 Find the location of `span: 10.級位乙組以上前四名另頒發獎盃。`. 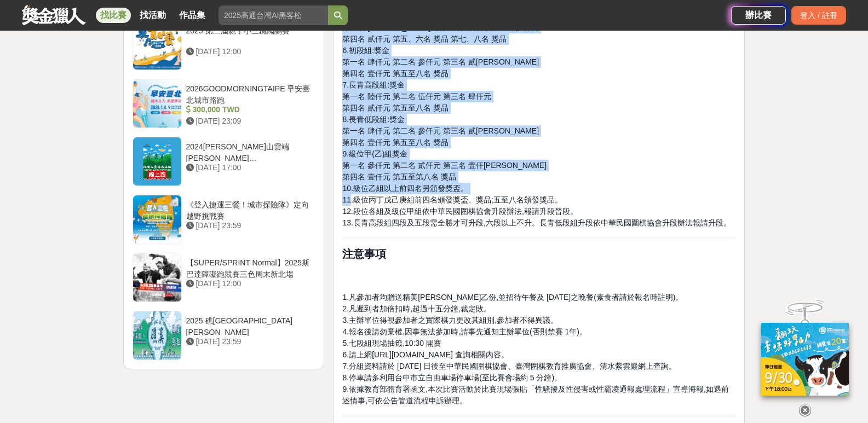

span: 10.級位乙組以上前四名另頒發獎盃。 is located at coordinates (405, 188).